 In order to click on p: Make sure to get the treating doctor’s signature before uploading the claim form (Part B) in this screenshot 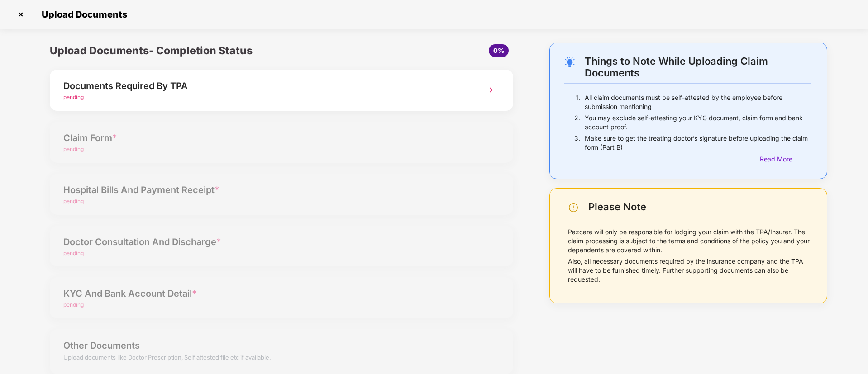, I will do `click(698, 143)`.